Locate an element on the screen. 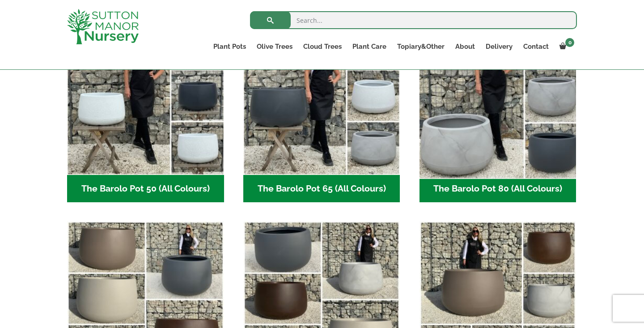 The width and height of the screenshot is (644, 328). img: The Barolo Pot 65 (All Colours) is located at coordinates (322, 96).